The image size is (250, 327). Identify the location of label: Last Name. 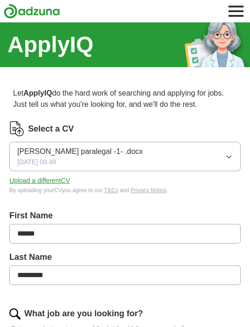
(125, 257).